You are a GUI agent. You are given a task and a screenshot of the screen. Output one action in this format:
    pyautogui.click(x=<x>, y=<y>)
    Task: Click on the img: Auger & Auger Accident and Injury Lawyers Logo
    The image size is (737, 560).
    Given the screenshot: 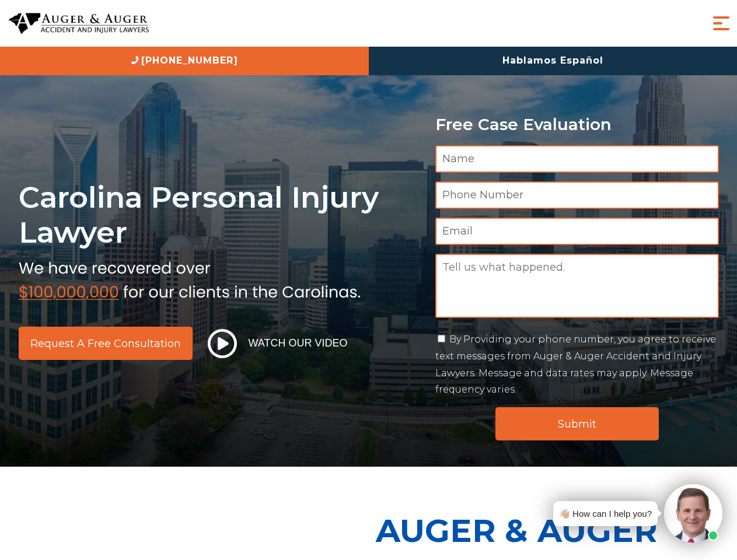 What is the action you would take?
    pyautogui.click(x=79, y=23)
    